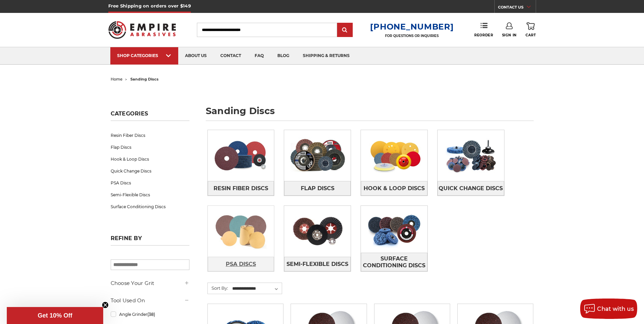 This screenshot has width=644, height=324. Describe the element at coordinates (530, 35) in the screenshot. I see `span: Cart` at that location.